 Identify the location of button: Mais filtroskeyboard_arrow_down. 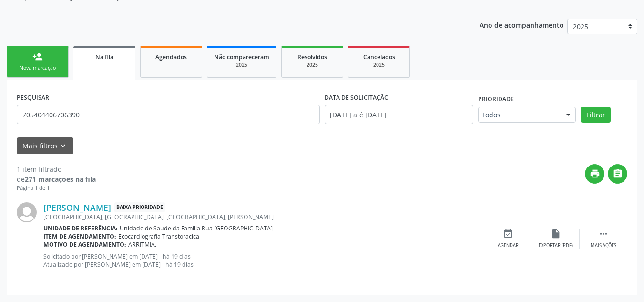
(45, 146).